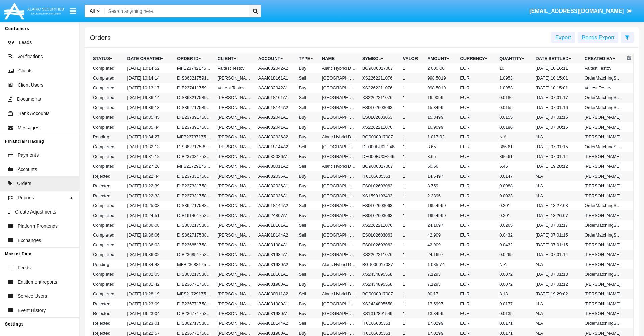 Image resolution: width=644 pixels, height=336 pixels. I want to click on th: Symbol, so click(380, 58).